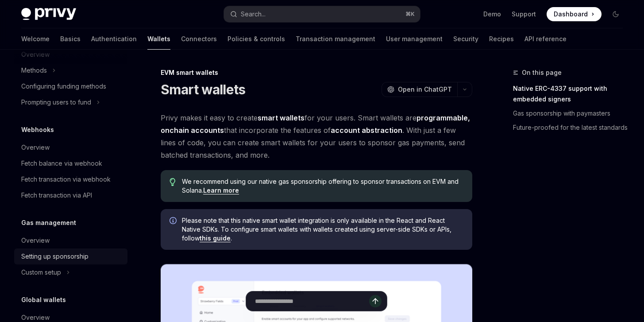  Describe the element at coordinates (542, 73) in the screenshot. I see `span: On this page` at that location.